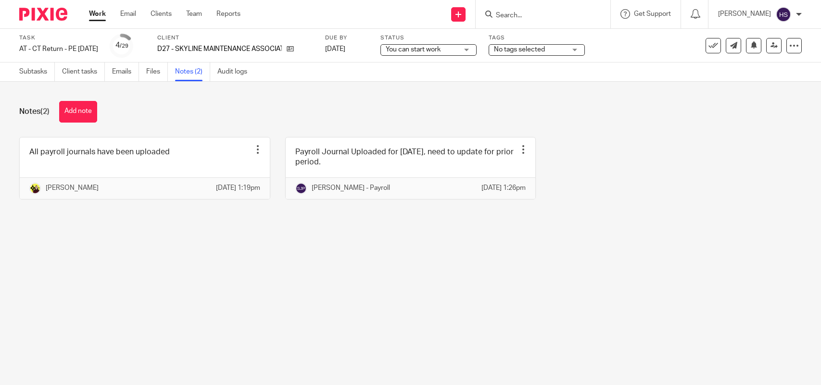 The image size is (821, 385). Describe the element at coordinates (219, 49) in the screenshot. I see `p: D27 - SKYLINE MAINTENANCE ASSOCIATE LTD` at that location.